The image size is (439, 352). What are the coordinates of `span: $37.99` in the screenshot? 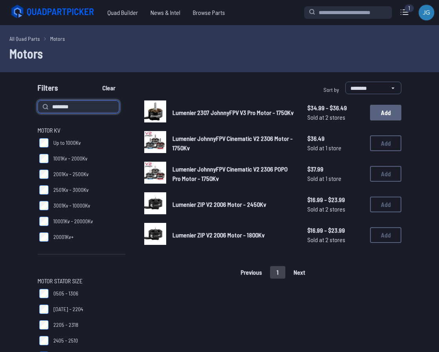 It's located at (336, 169).